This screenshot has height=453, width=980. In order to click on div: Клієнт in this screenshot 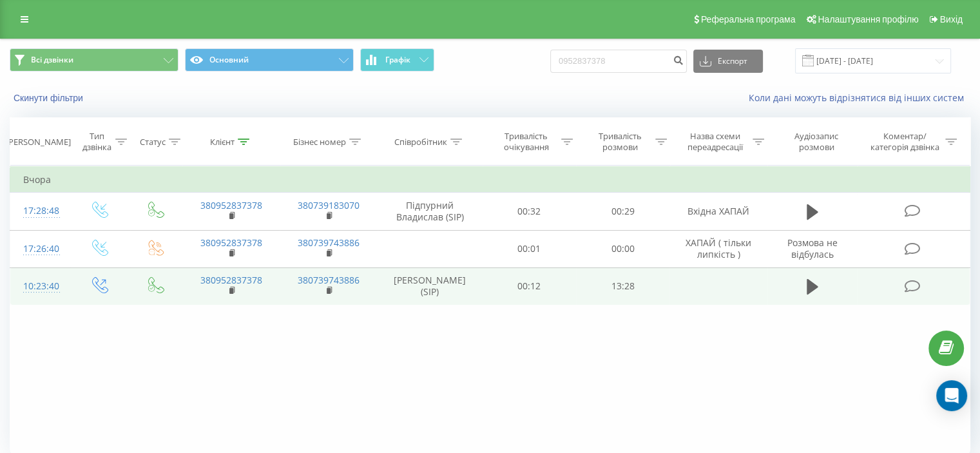, I will do `click(223, 142)`.